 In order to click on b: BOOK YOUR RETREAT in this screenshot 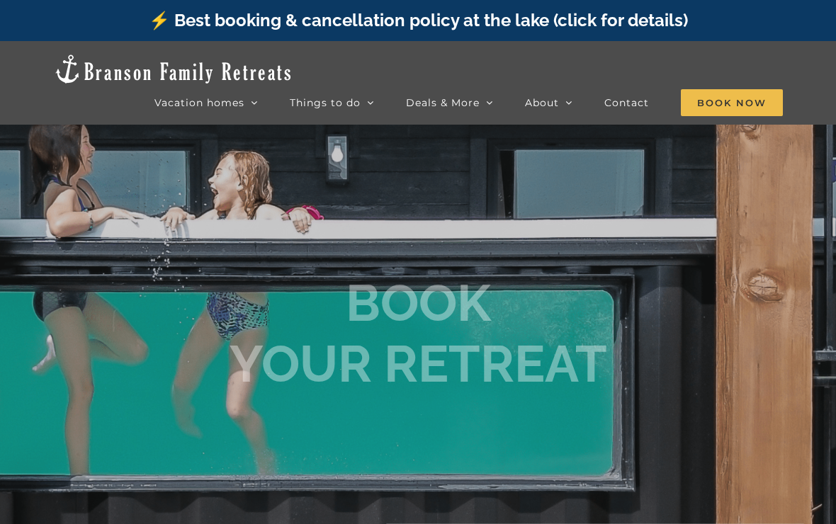, I will do `click(418, 332)`.